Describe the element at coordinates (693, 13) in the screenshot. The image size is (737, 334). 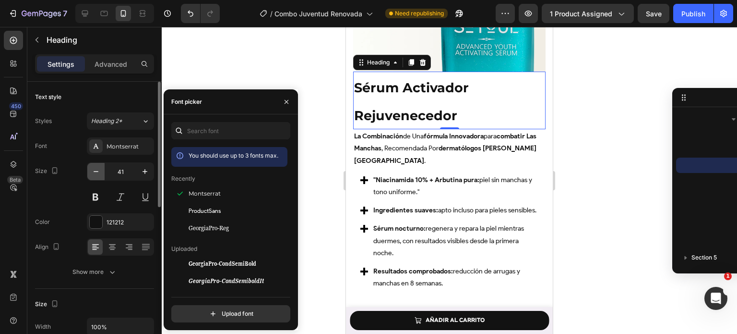
I see `div: Publish` at that location.